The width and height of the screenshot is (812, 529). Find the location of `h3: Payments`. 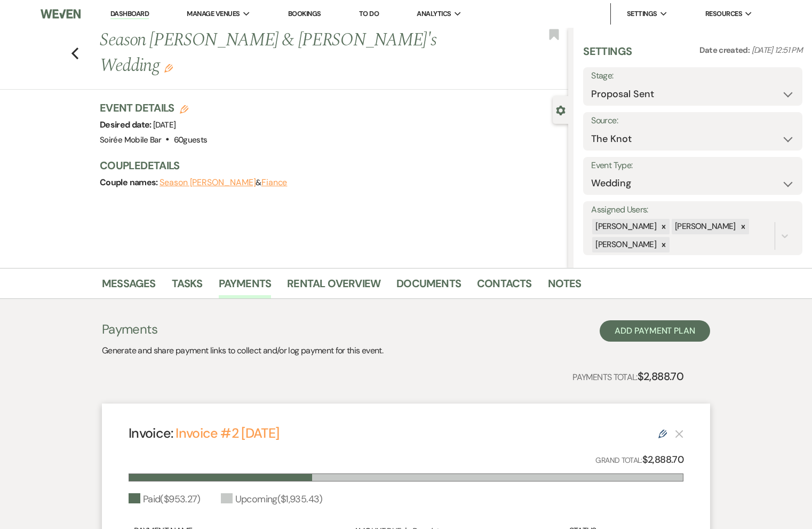

h3: Payments is located at coordinates (242, 330).